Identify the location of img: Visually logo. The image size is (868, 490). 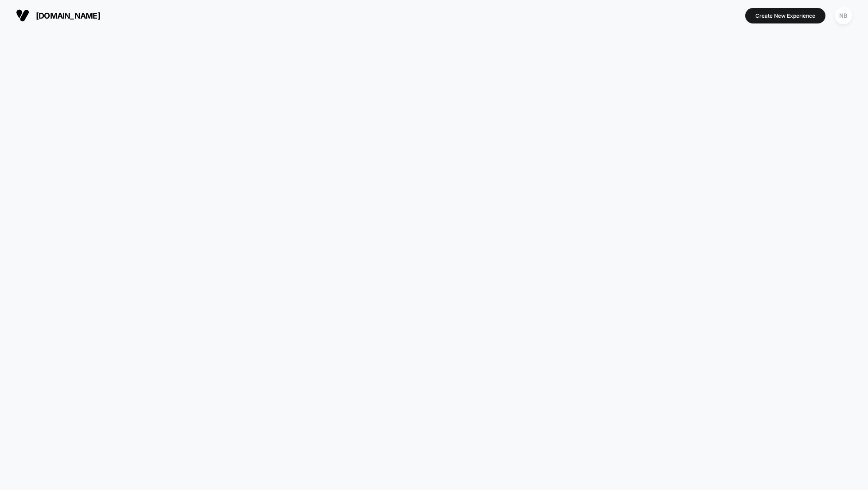
(23, 15).